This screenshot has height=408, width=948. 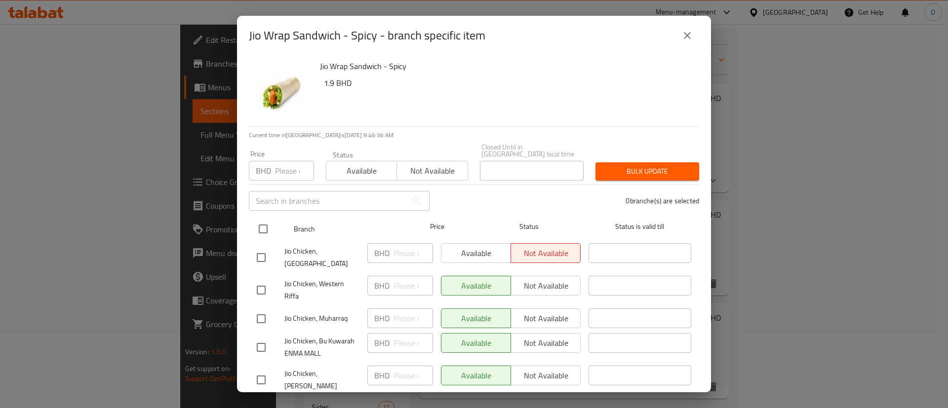 I want to click on button: Available, so click(x=361, y=171).